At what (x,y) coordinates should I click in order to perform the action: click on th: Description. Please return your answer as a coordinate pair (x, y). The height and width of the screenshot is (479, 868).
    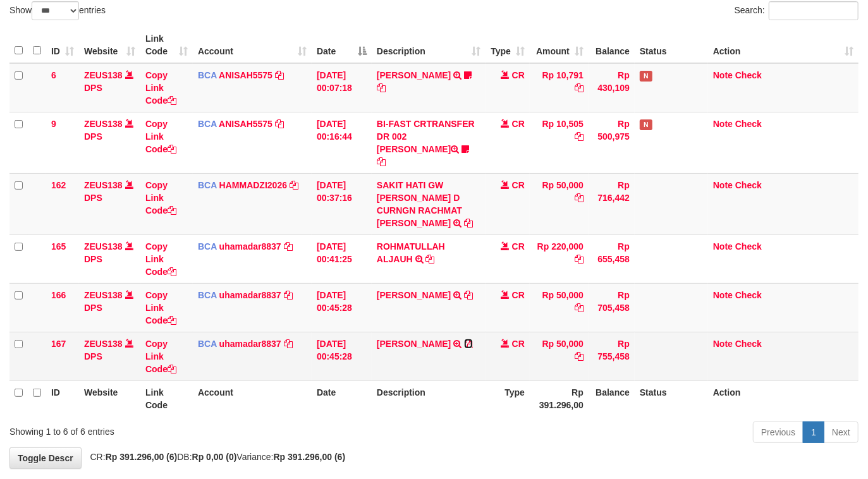
    Looking at the image, I should click on (429, 399).